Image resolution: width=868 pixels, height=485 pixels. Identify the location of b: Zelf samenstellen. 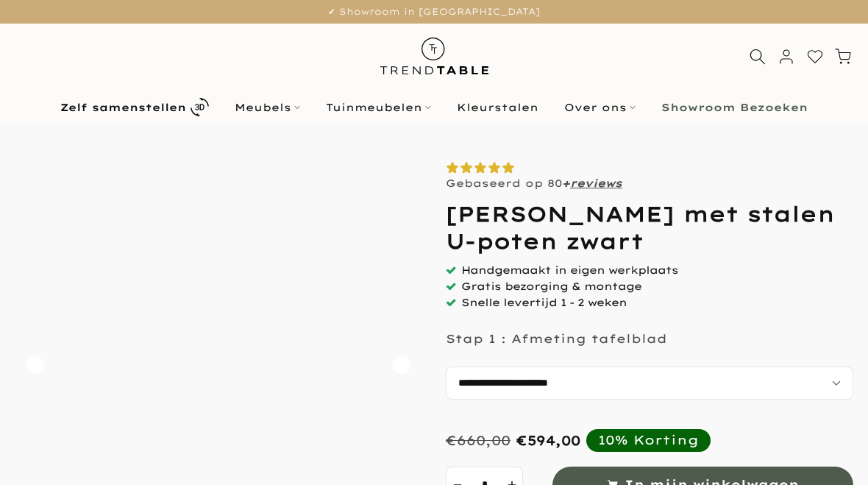
(123, 108).